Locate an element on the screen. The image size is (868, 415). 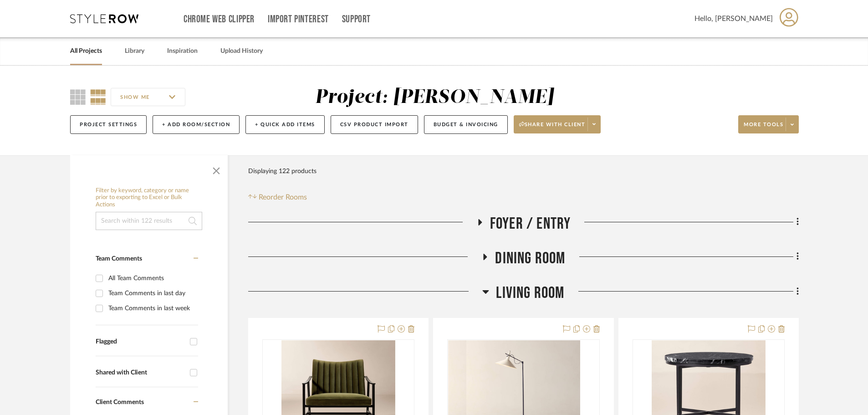
span: Reorder Rooms is located at coordinates (283, 197).